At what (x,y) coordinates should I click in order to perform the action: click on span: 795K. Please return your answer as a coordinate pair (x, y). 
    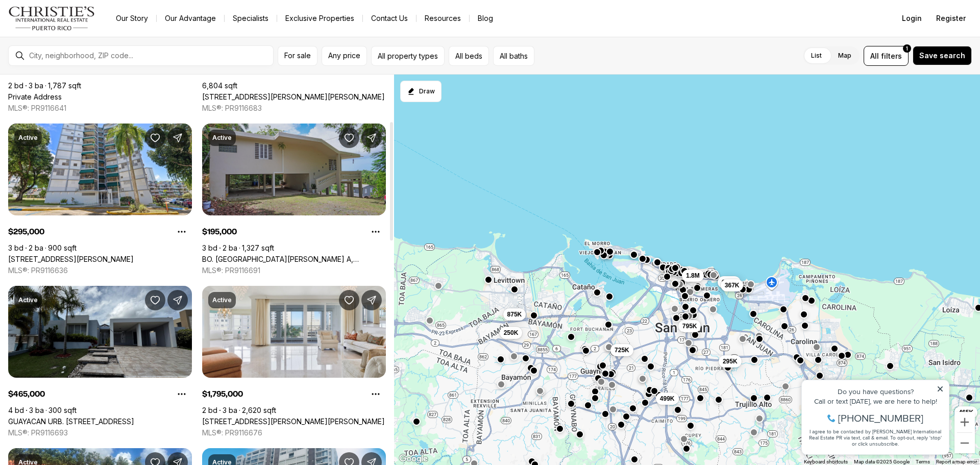
    Looking at the image, I should click on (690, 327).